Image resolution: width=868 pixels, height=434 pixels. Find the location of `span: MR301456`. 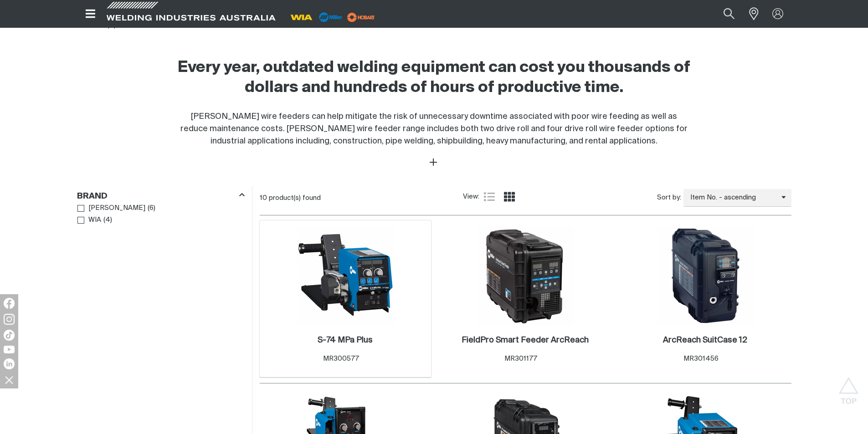

span: MR301456 is located at coordinates (701, 358).